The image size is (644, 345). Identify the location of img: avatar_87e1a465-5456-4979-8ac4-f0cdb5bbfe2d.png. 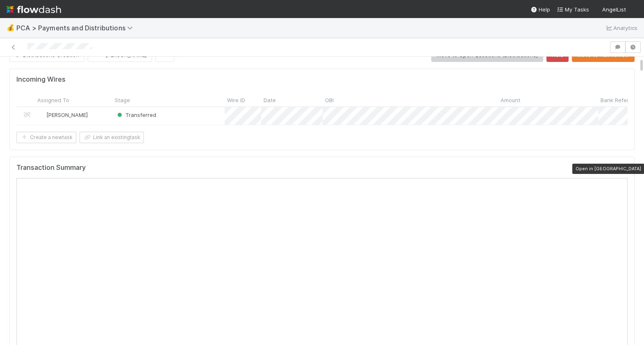
(634, 10).